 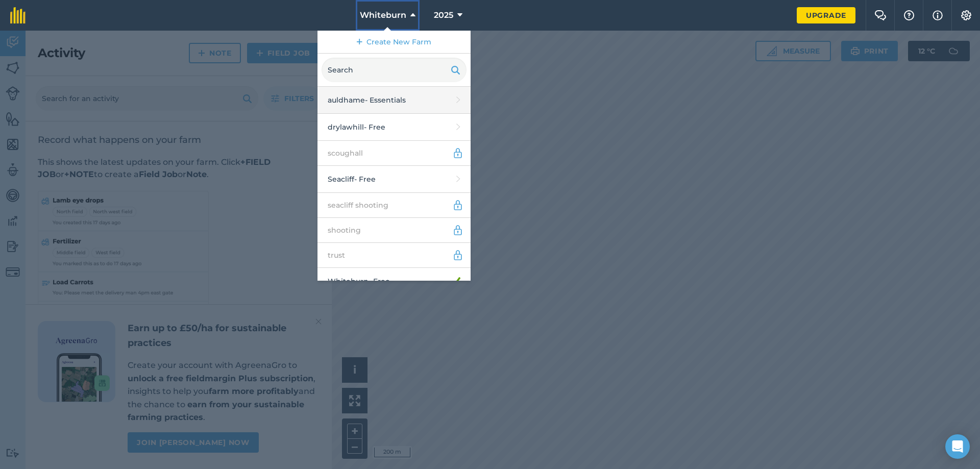 What do you see at coordinates (394, 255) in the screenshot?
I see `a: trust` at bounding box center [394, 255].